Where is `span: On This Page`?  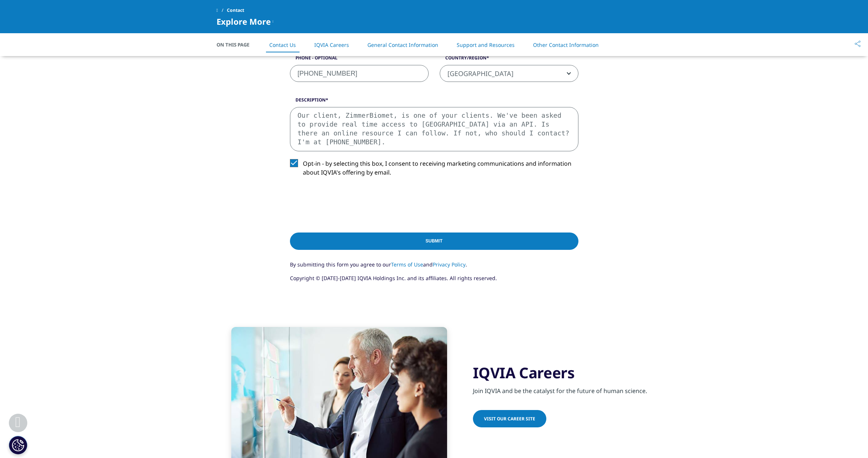
span: On This Page is located at coordinates (237, 45).